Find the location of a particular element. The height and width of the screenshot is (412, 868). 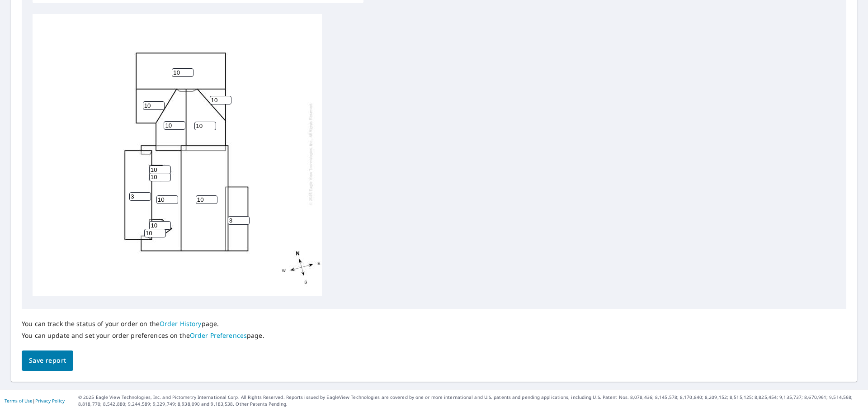

p: You can track the status of your order on the page. is located at coordinates (143, 324).